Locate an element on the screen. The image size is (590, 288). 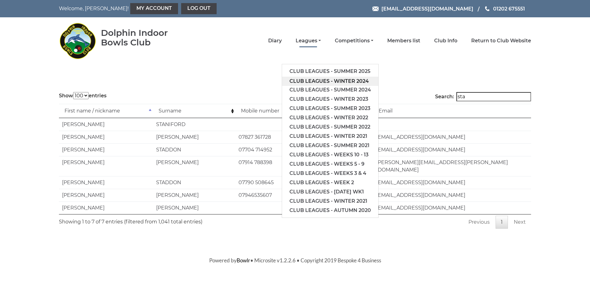
div: Dolphin Indoor Bowls Club is located at coordinates (144, 38).